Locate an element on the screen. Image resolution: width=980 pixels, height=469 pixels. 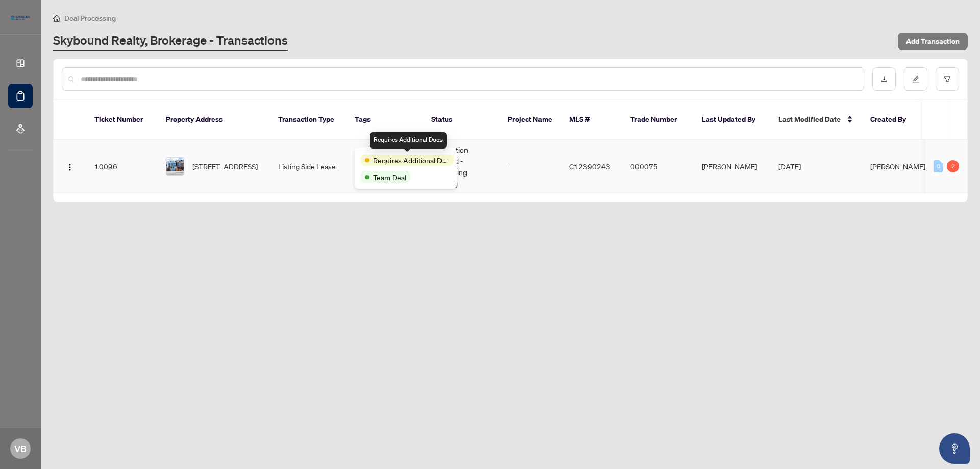
span: Requires Additional Docs is located at coordinates (411, 160).